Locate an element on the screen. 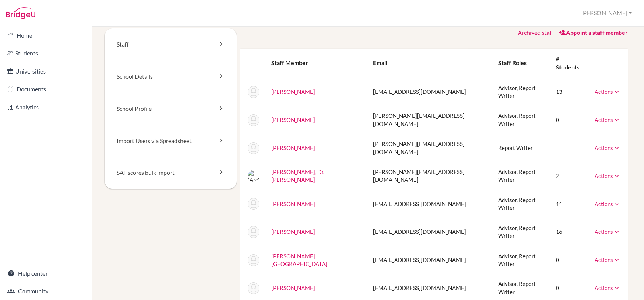 Image resolution: width=644 pixels, height=300 pixels. th: # students is located at coordinates (569, 63).